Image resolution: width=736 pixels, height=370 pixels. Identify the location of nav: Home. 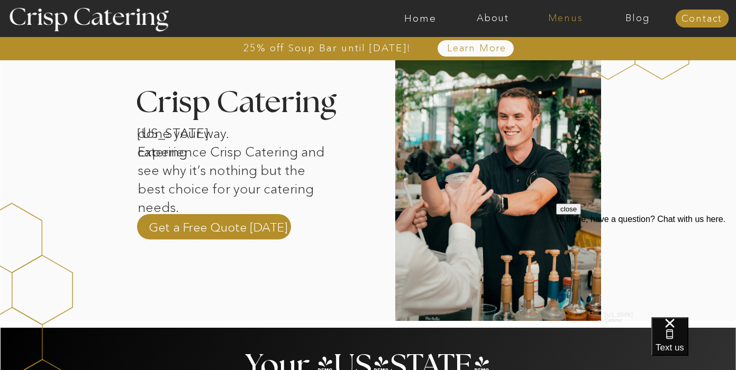
(420, 19).